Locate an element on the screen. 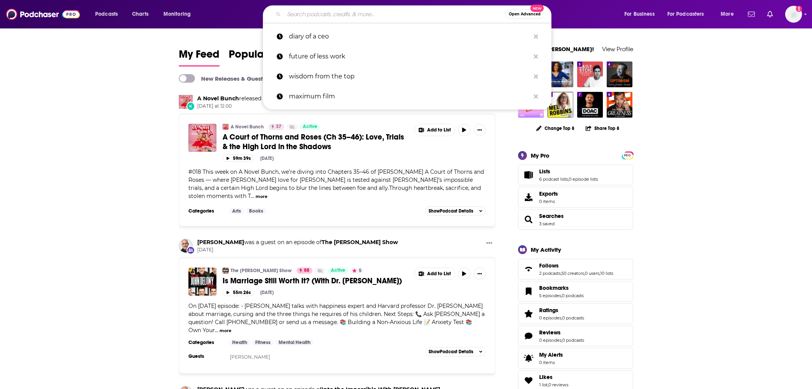 Image resolution: width=812 pixels, height=389 pixels. a: My Feed is located at coordinates (199, 57).